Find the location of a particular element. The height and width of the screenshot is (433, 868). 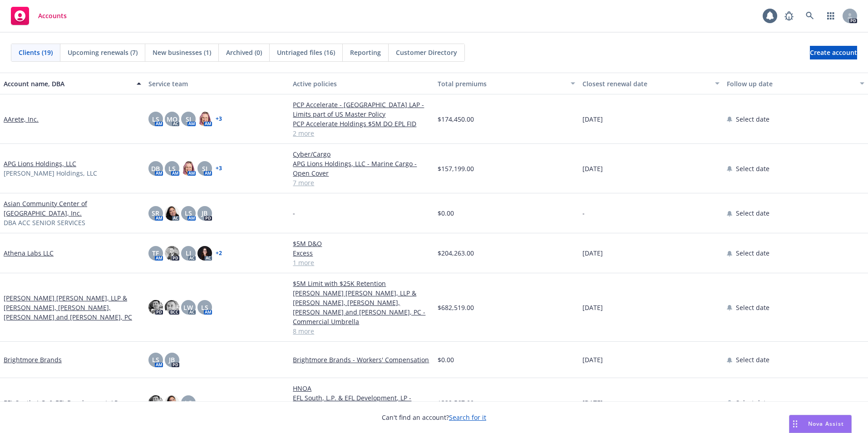

button: Closest renewal date is located at coordinates (651, 84).